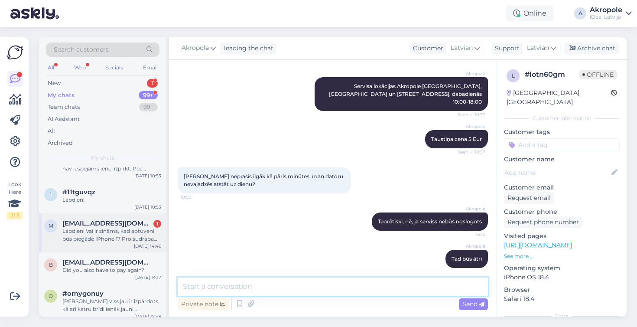  Describe the element at coordinates (543, 222) in the screenshot. I see `div: Request phone number` at that location.